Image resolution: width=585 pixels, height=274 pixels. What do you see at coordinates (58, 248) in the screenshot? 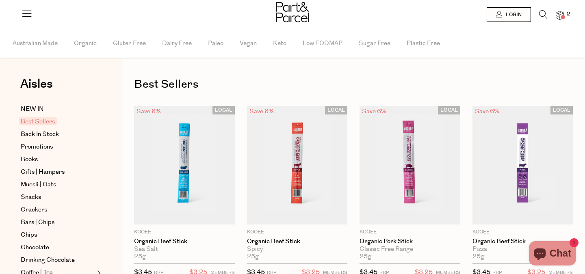
I see `a: Chocolate` at bounding box center [58, 248].